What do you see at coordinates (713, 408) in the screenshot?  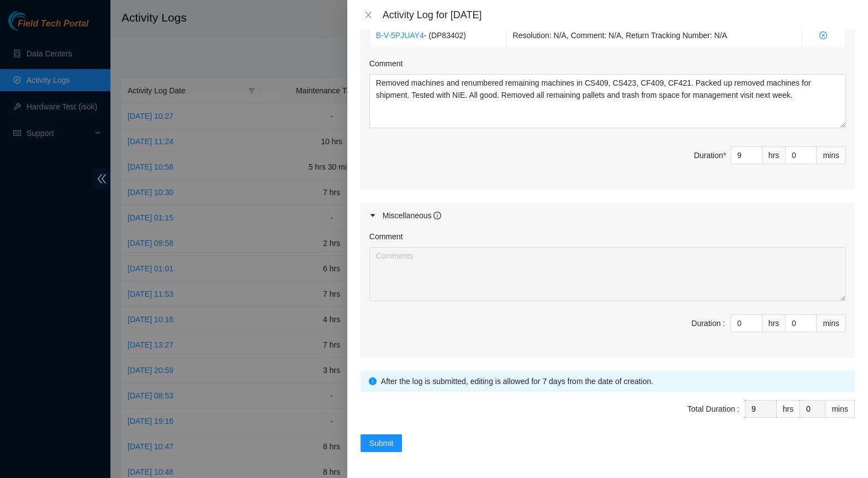 I see `div: Total Duration :` at bounding box center [713, 408].